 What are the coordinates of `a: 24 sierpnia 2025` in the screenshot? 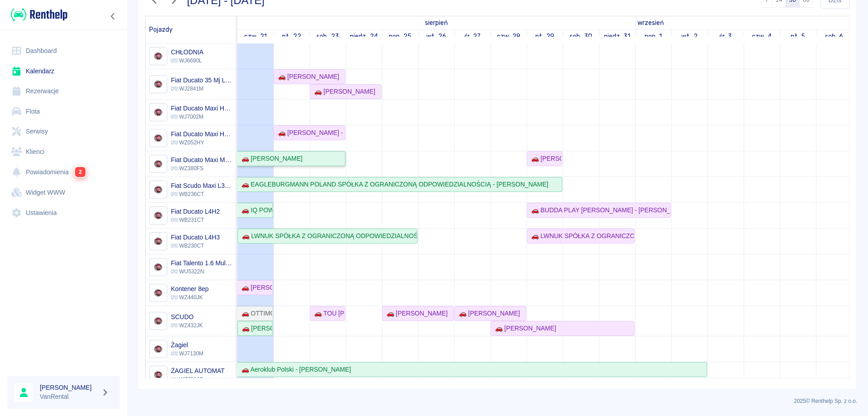 It's located at (364, 36).